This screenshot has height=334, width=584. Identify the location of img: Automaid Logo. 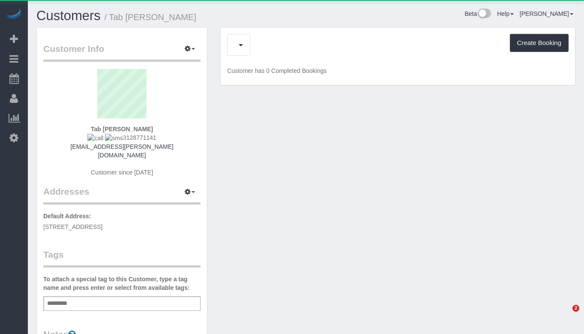
(14, 15).